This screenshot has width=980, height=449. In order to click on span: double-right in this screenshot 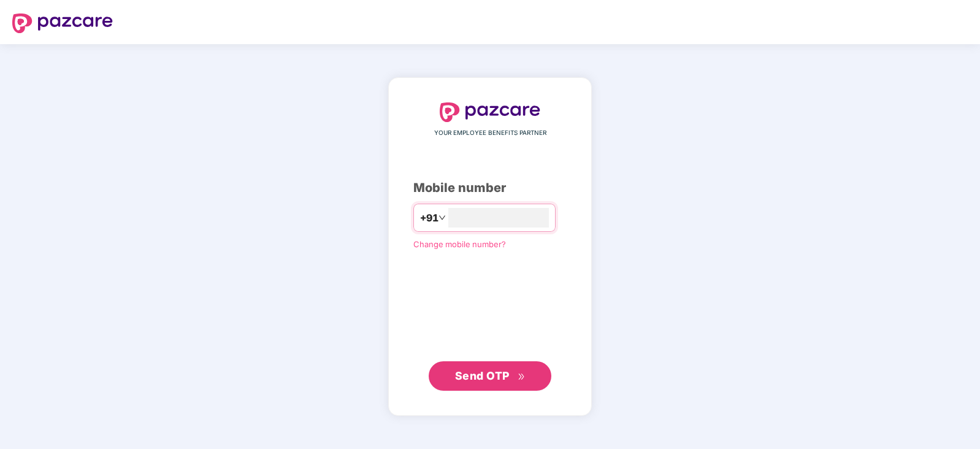, I will do `click(521, 377)`.